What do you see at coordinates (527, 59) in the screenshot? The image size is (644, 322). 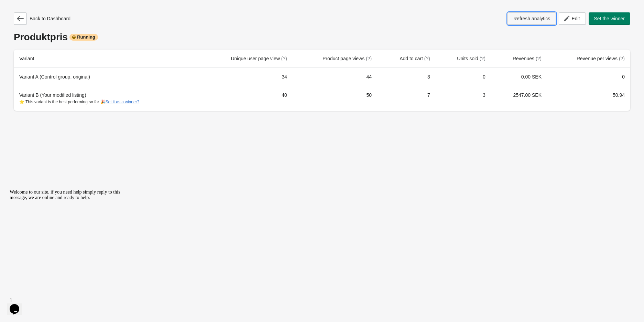 I see `span: Revenues` at bounding box center [527, 59].